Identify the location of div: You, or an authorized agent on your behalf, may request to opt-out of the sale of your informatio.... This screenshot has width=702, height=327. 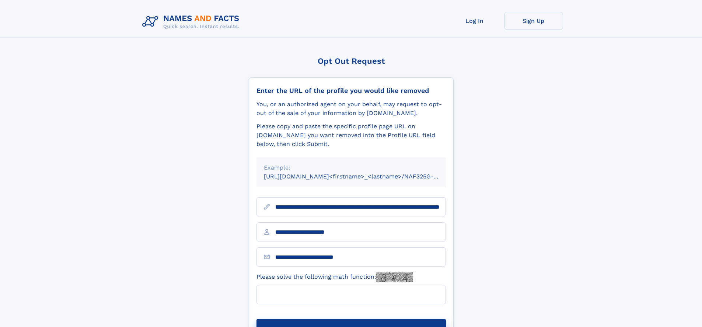
(351, 109).